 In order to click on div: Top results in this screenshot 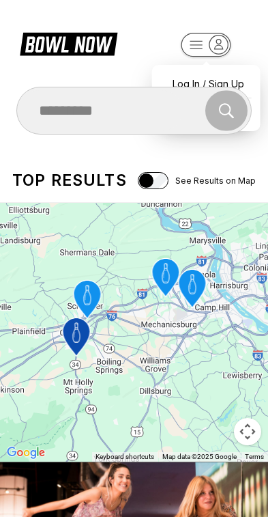, I will do `click(70, 180)`.